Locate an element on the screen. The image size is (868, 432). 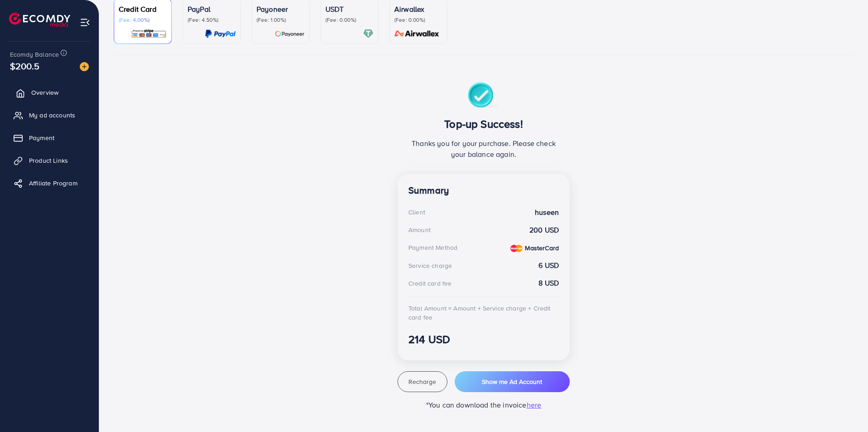
span: Show me Ad Account is located at coordinates (512, 382).